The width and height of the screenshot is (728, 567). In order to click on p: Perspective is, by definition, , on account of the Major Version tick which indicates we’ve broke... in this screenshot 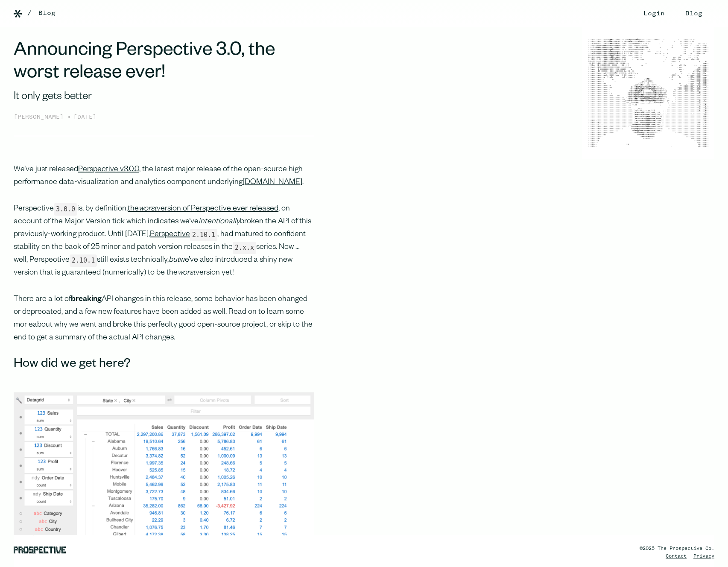, I will do `click(164, 241)`.